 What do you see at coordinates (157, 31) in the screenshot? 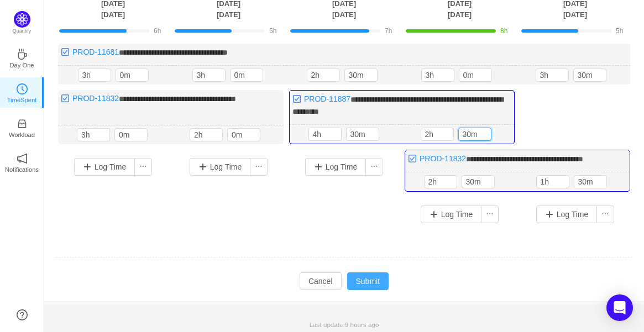
I see `span: 6h` at bounding box center [157, 31].